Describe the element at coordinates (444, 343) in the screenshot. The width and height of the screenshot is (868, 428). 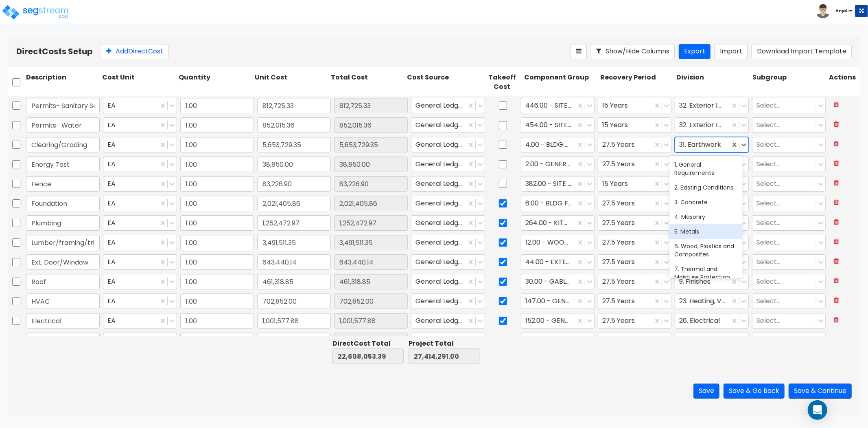
I see `div: Project Total` at that location.